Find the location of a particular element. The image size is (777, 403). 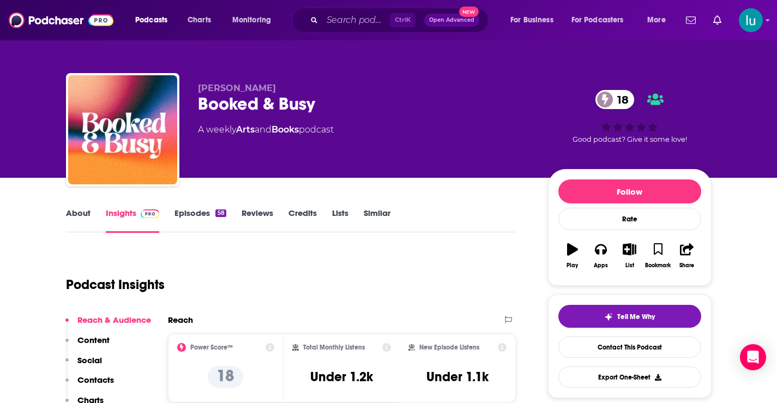

img: Podchaser - Follow, Share and Rate Podcasts is located at coordinates (61, 20).